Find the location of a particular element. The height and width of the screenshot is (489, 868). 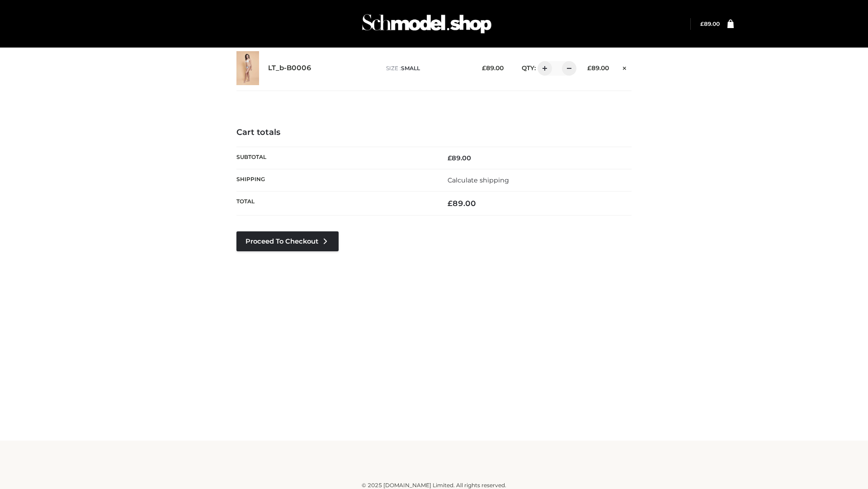

th: Total is located at coordinates (335, 203).